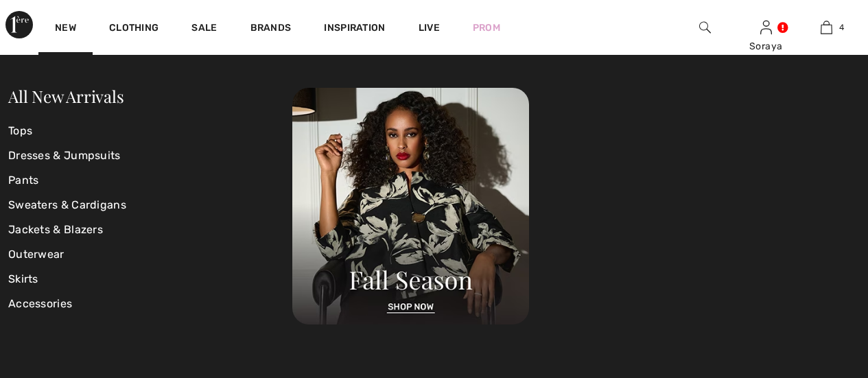 This screenshot has width=868, height=378. Describe the element at coordinates (271, 29) in the screenshot. I see `a: Brands` at that location.